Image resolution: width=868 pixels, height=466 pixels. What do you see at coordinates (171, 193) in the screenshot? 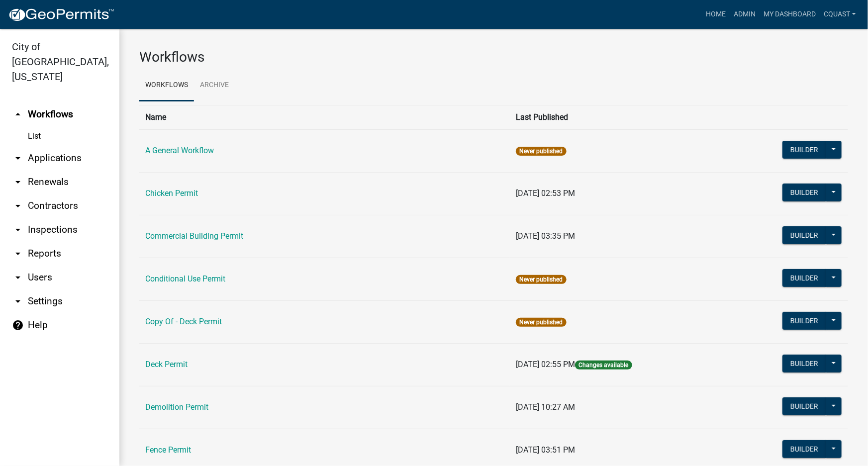
I see `a: Chicken Permit` at bounding box center [171, 193].